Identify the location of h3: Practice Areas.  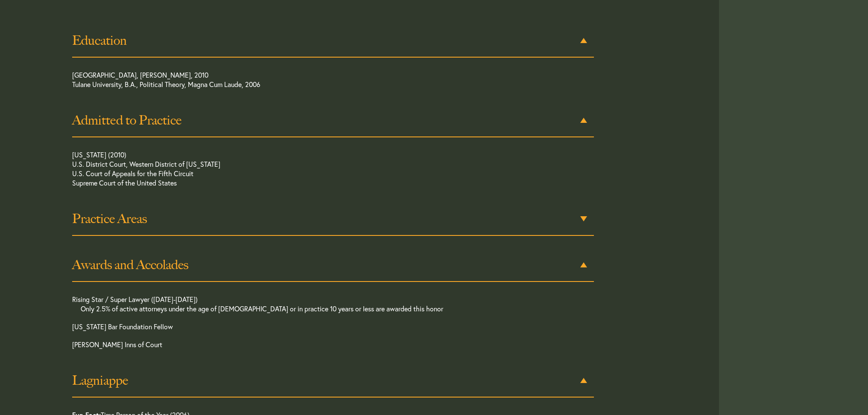
(333, 219).